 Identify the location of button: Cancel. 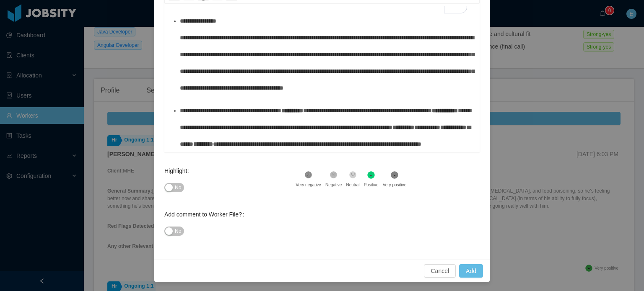
(440, 271).